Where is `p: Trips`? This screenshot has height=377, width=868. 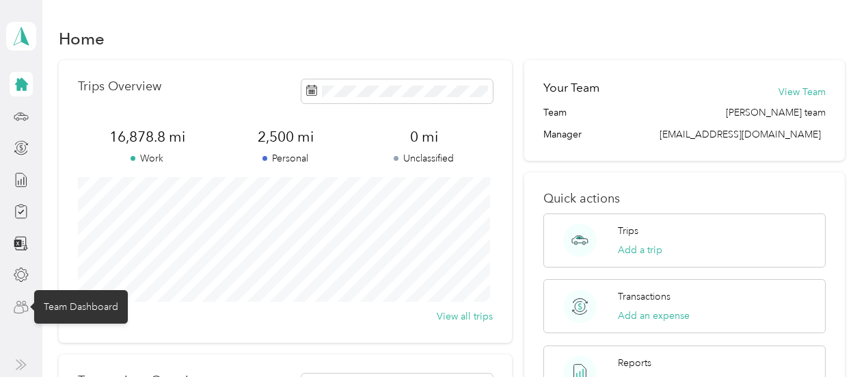 p: Trips is located at coordinates (628, 231).